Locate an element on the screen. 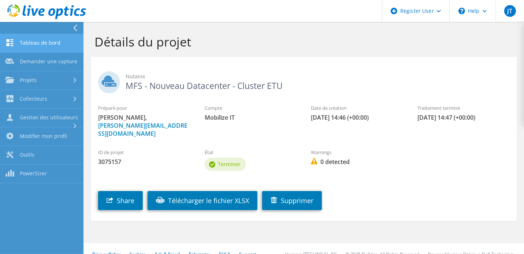 The image size is (524, 254). span: Mobilize IT is located at coordinates (251, 118).